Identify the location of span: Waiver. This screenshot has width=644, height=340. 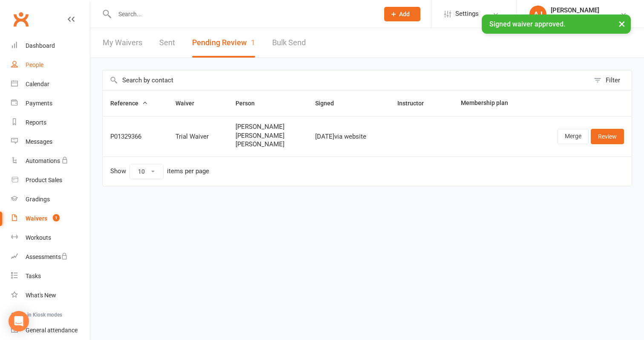
(190, 103).